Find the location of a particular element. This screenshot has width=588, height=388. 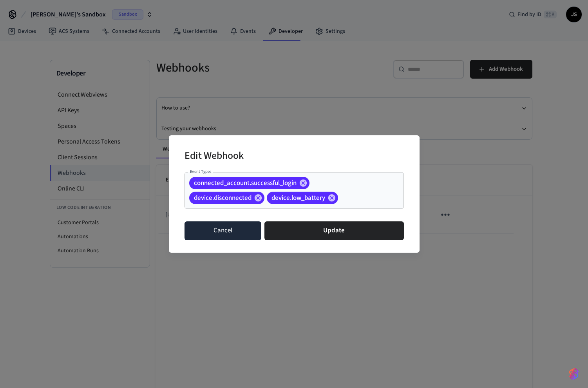

div: device.low_battery is located at coordinates (302, 198).